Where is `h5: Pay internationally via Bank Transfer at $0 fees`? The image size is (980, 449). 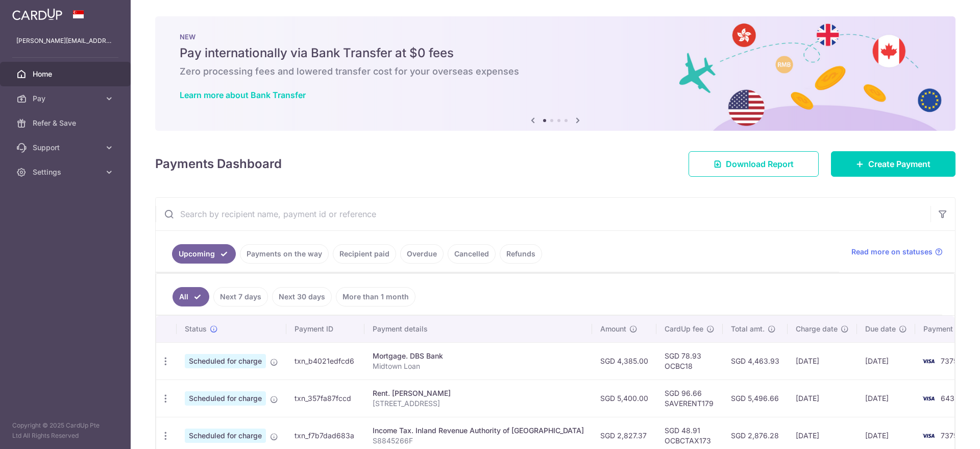 h5: Pay internationally via Bank Transfer at $0 fees is located at coordinates (555, 54).